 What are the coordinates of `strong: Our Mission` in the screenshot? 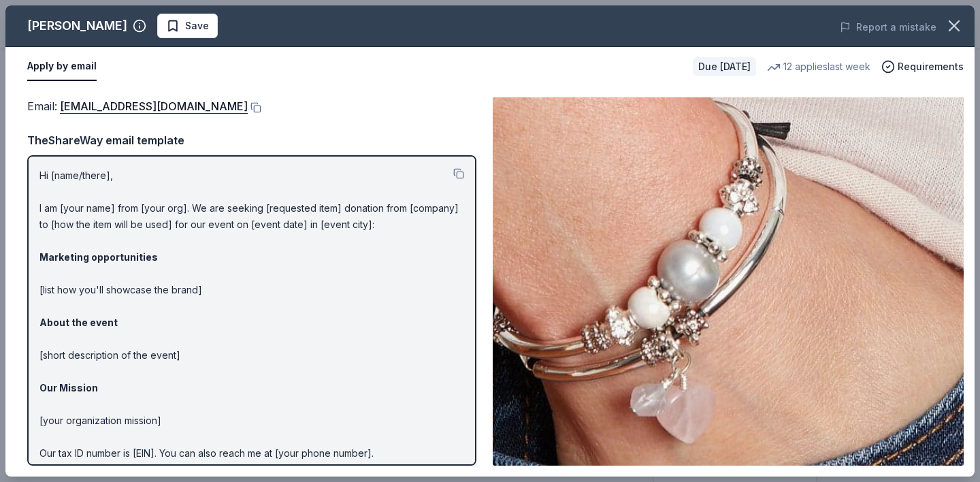 It's located at (69, 387).